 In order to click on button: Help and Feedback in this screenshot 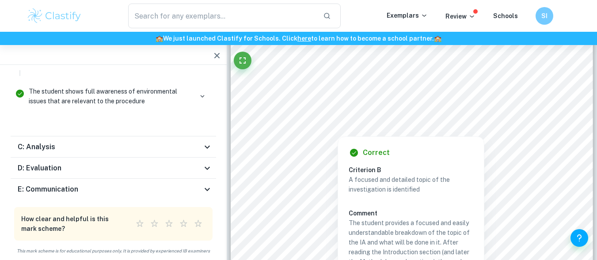, I will do `click(579, 238)`.